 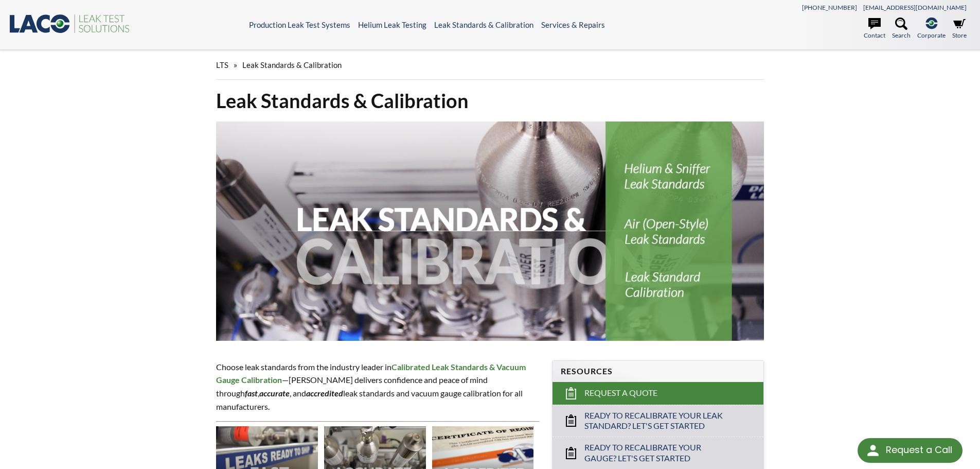 What do you see at coordinates (300, 25) in the screenshot?
I see `a: Production Leak Test Systems` at bounding box center [300, 25].